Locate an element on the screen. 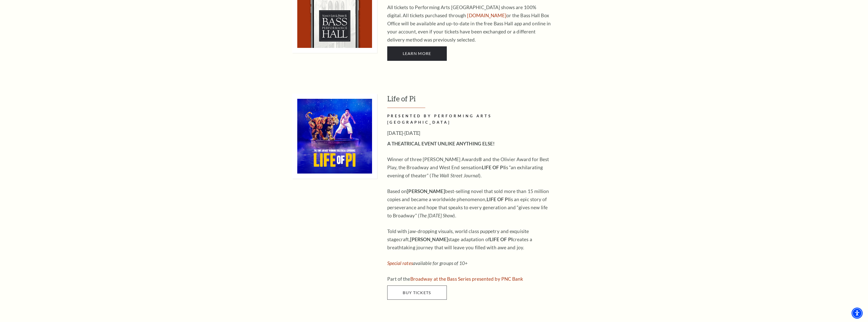 This screenshot has width=868, height=322. a: Buy Tickets is located at coordinates (417, 293).